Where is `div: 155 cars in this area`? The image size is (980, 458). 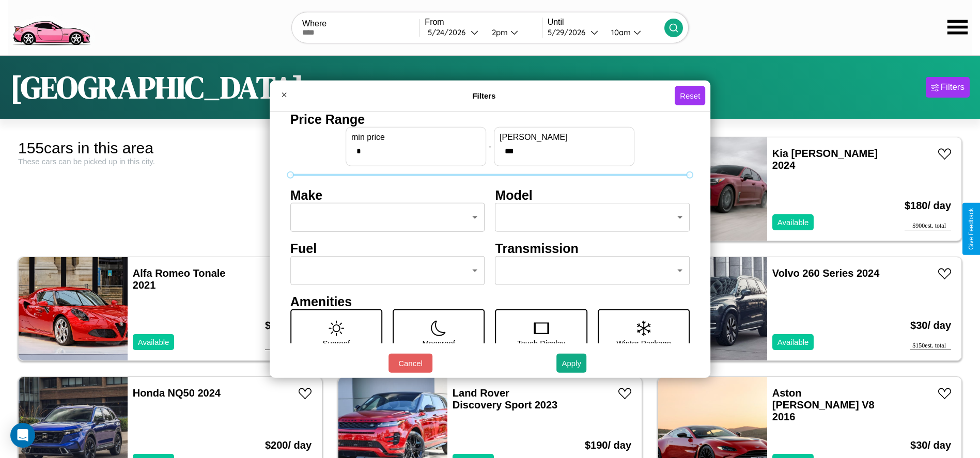 div: 155 cars in this area is located at coordinates (170, 148).